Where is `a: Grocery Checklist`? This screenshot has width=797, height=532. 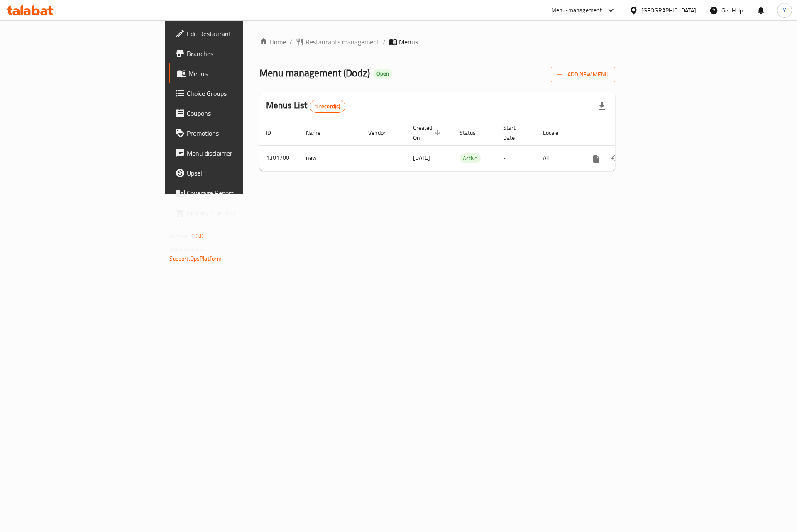 a: Grocery Checklist is located at coordinates (233, 213).